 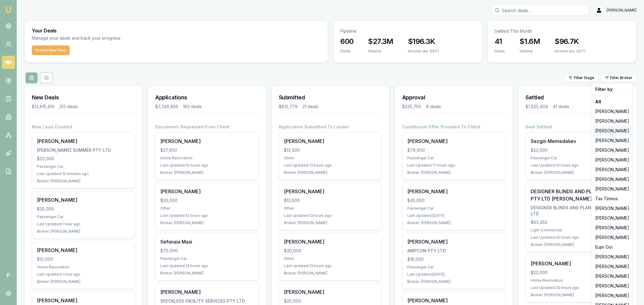 I want to click on div: Tas Tzimos, so click(x=612, y=199).